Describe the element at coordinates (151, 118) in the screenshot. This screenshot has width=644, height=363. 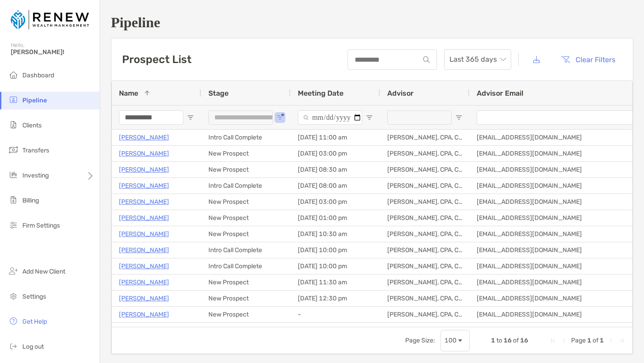
I see `input: Name Filter Input` at that location.